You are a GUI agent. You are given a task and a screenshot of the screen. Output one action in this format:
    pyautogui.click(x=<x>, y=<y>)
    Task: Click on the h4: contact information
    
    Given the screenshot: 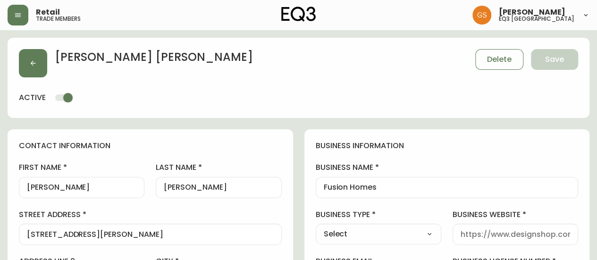 What is the action you would take?
    pyautogui.click(x=150, y=146)
    